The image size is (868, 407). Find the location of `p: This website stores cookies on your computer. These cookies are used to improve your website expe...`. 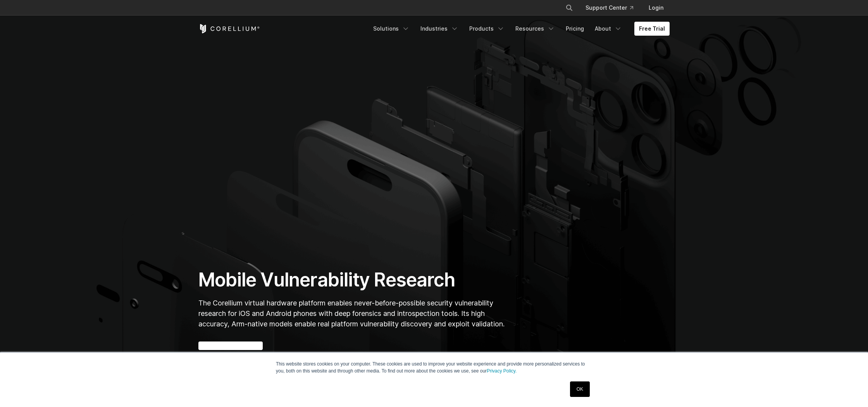

p: This website stores cookies on your computer. These cookies are used to improve your website expe... is located at coordinates (434, 367).